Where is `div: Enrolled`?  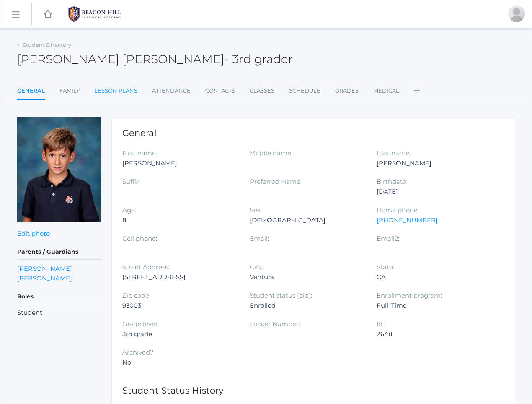
div: Enrolled is located at coordinates (307, 306).